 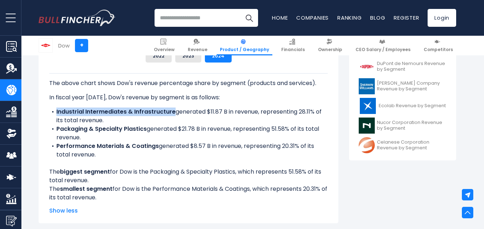 I want to click on span: Overview, so click(x=164, y=50).